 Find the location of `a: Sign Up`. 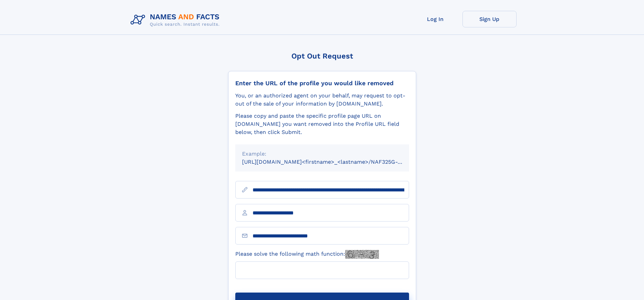

a: Sign Up is located at coordinates (490, 19).